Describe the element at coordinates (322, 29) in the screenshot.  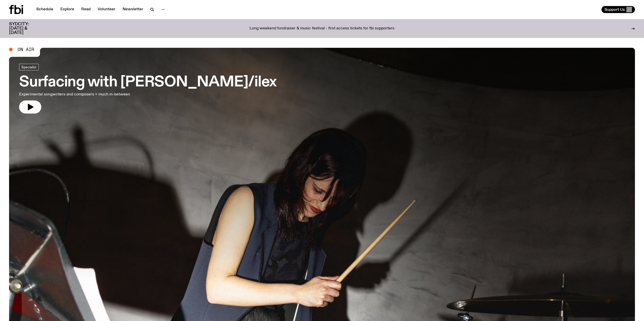
I see `p: Long weekend fundraiser & music festival - first access tickets for fbi supporters` at that location.